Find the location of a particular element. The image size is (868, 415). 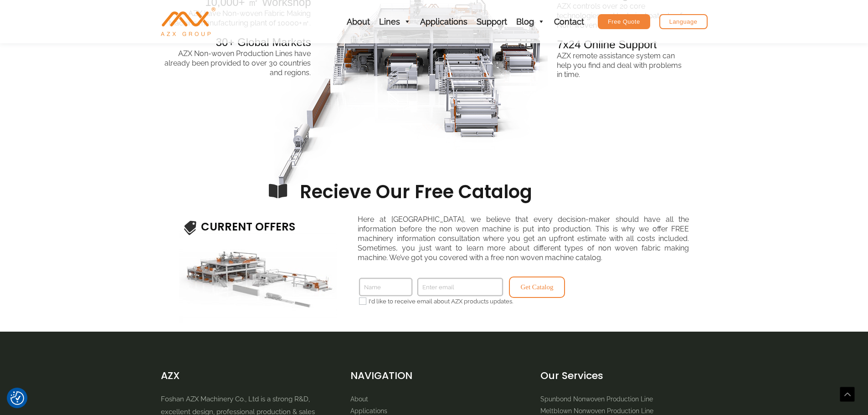

input: Enter email is located at coordinates (460, 287).